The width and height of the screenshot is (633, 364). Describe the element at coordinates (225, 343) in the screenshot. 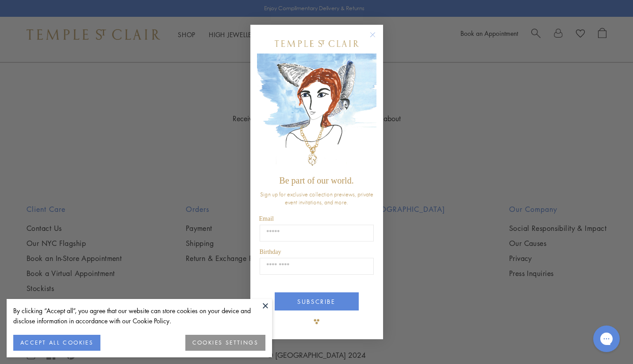

I see `button: COOKIES SETTINGS` at that location.